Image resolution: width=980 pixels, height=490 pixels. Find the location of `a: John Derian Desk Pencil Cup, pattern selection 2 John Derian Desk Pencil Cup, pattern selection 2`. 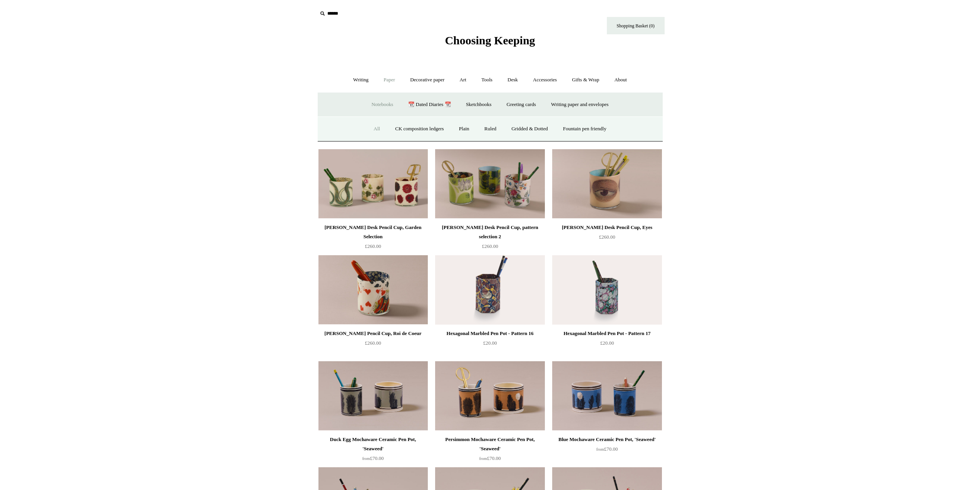

a: John Derian Desk Pencil Cup, pattern selection 2 John Derian Desk Pencil Cup, pattern selection 2 is located at coordinates (490, 184).